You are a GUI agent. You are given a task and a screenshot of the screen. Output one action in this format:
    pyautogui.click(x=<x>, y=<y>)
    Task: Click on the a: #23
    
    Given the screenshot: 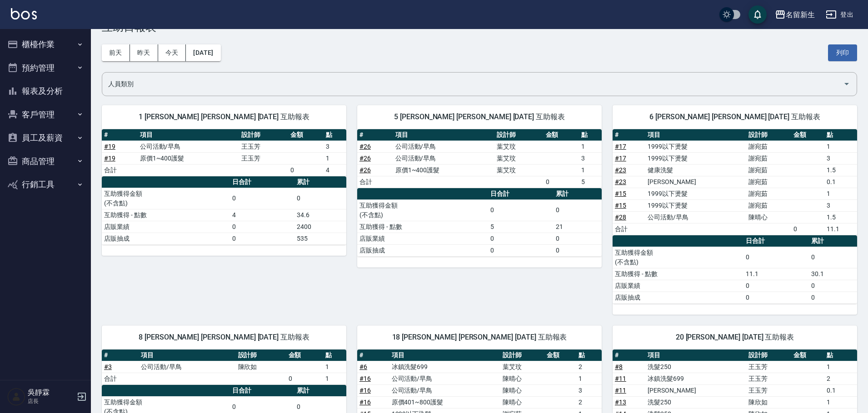 What is the action you would take?
    pyautogui.click(x=620, y=170)
    